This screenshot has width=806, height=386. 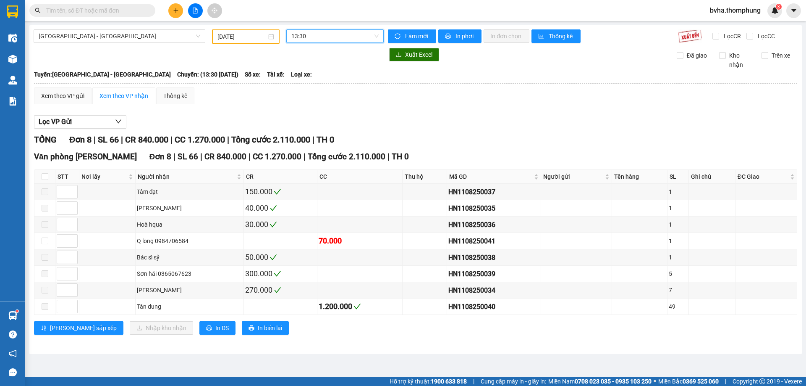 What do you see at coordinates (766, 36) in the screenshot?
I see `span: Lọc CC` at bounding box center [766, 36].